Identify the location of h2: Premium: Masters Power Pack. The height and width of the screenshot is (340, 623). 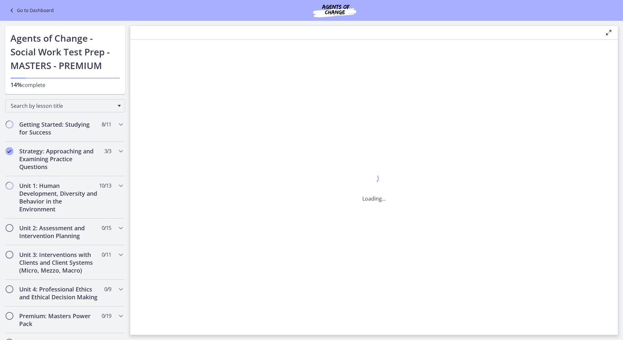
(59, 320).